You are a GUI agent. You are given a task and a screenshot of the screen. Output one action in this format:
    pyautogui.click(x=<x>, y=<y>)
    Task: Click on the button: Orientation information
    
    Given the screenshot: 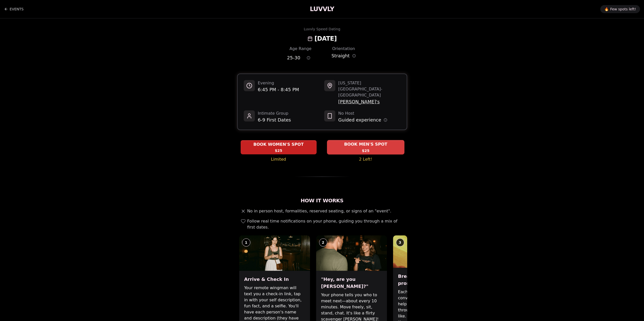 What is the action you would take?
    pyautogui.click(x=354, y=56)
    